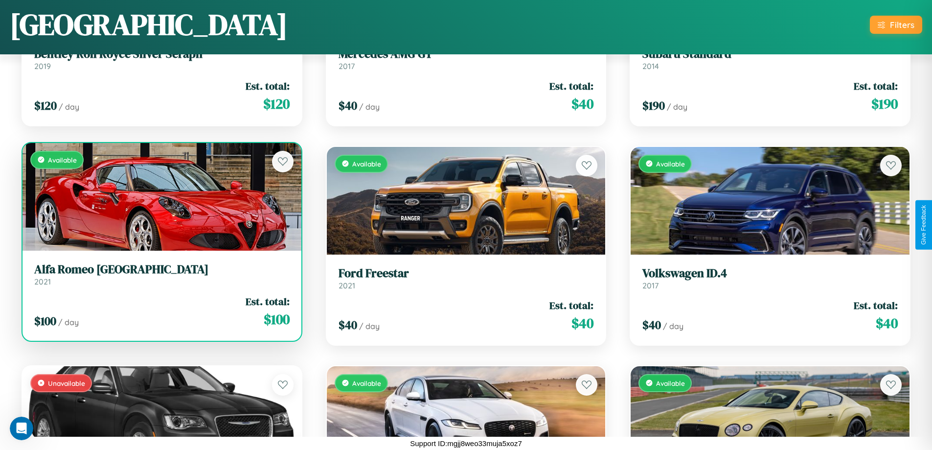 The width and height of the screenshot is (932, 450). I want to click on h3: Ford Freestar, so click(466, 273).